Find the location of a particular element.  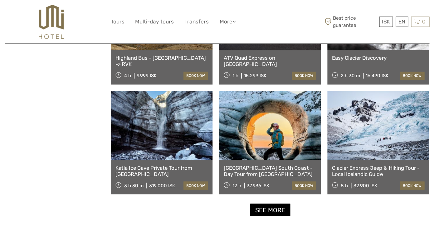

span: 2 h 30 m is located at coordinates (350, 76).